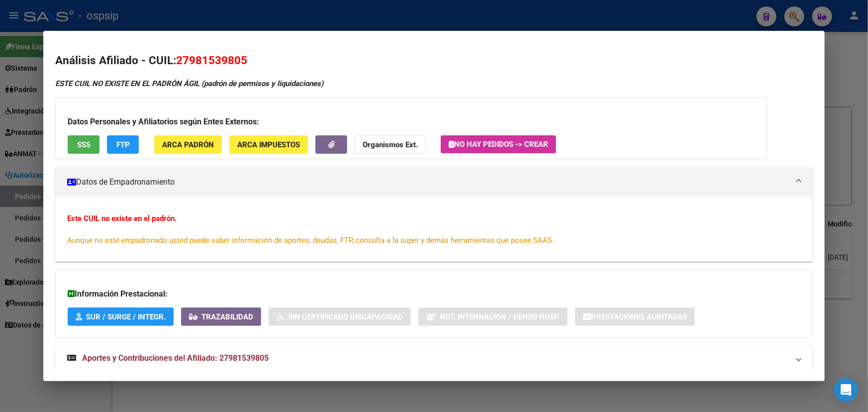  Describe the element at coordinates (434, 61) in the screenshot. I see `h2: Análisis Afiliado - CUIL:` at that location.